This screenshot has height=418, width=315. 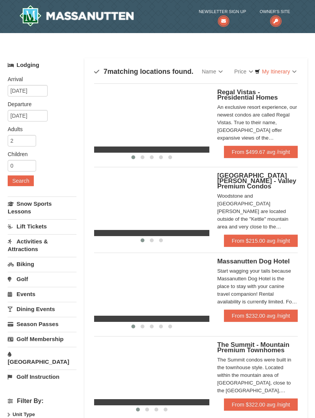 What do you see at coordinates (42, 309) in the screenshot?
I see `a: Dining Events` at bounding box center [42, 309].